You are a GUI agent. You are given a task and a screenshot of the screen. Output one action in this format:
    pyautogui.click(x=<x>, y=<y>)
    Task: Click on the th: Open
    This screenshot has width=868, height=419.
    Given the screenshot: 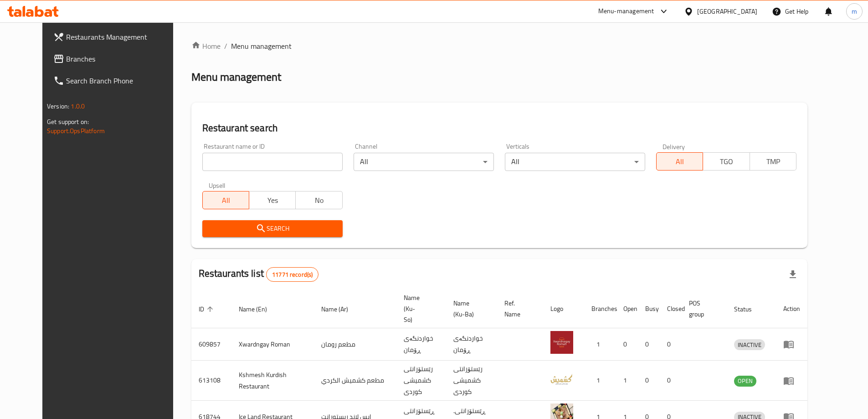 What is the action you would take?
    pyautogui.click(x=627, y=309)
    